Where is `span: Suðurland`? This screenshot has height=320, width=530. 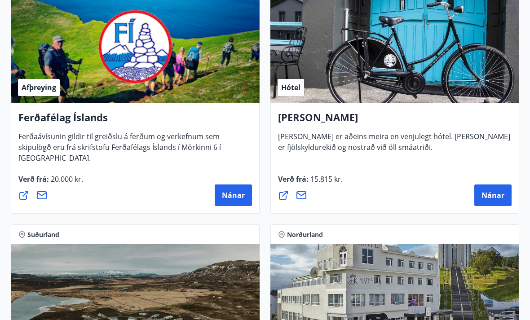
span: Suðurland is located at coordinates (43, 235).